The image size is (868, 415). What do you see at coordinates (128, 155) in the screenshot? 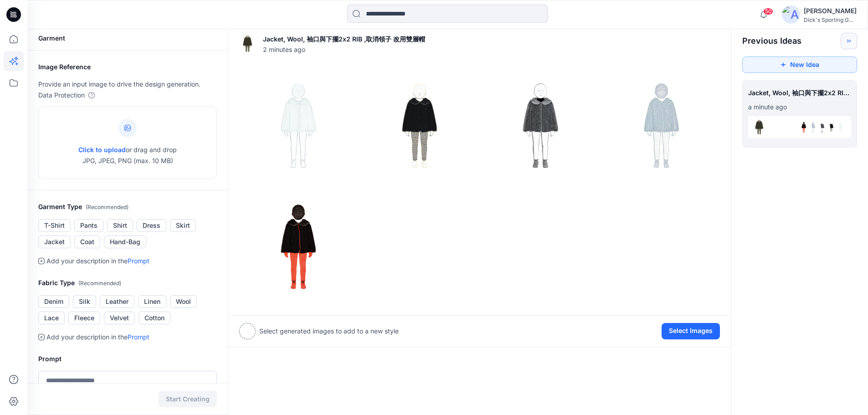
I see `p: or drag and drop JPG, JPEG, PNG (max. 10 MB)` at bounding box center [128, 155].